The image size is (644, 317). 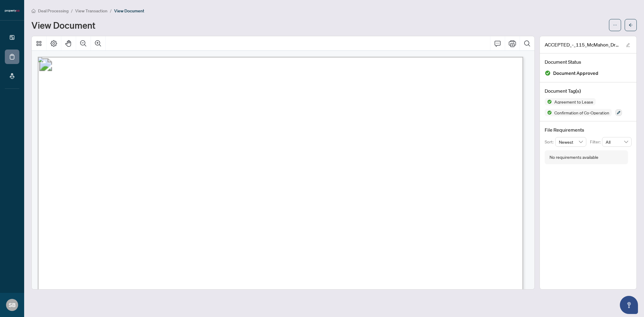 What do you see at coordinates (573, 101) in the screenshot?
I see `span: Agreement to Lease` at bounding box center [573, 101].